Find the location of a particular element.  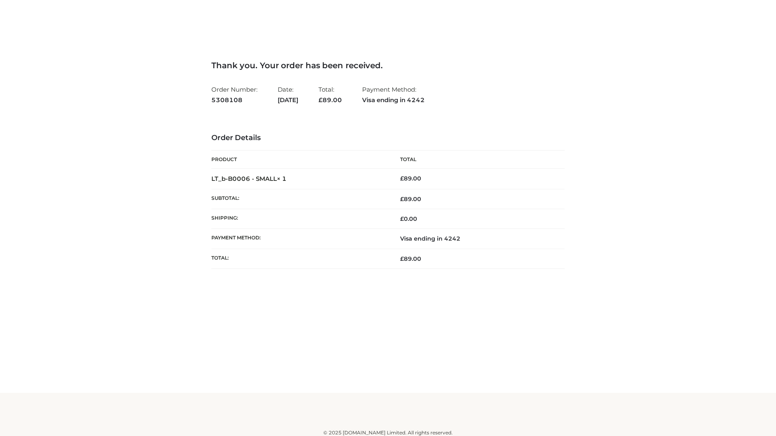

h3: Thank you. Your order has been received. is located at coordinates (388, 65).